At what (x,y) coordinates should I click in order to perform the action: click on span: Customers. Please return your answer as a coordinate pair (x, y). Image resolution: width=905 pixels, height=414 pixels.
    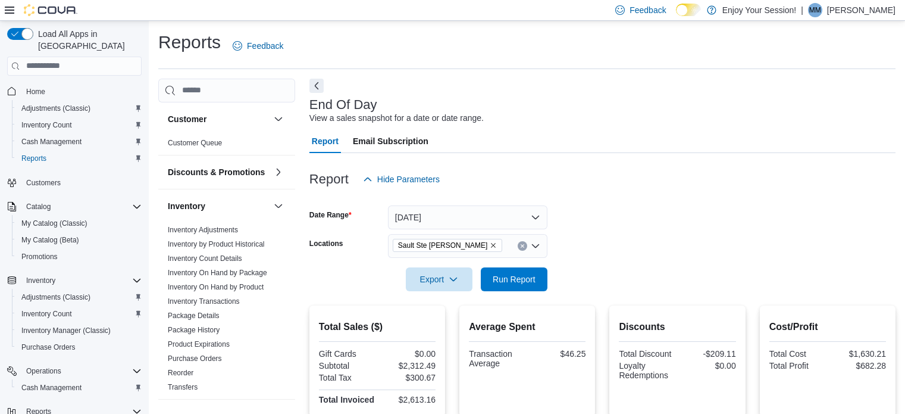
    Looking at the image, I should click on (82, 182).